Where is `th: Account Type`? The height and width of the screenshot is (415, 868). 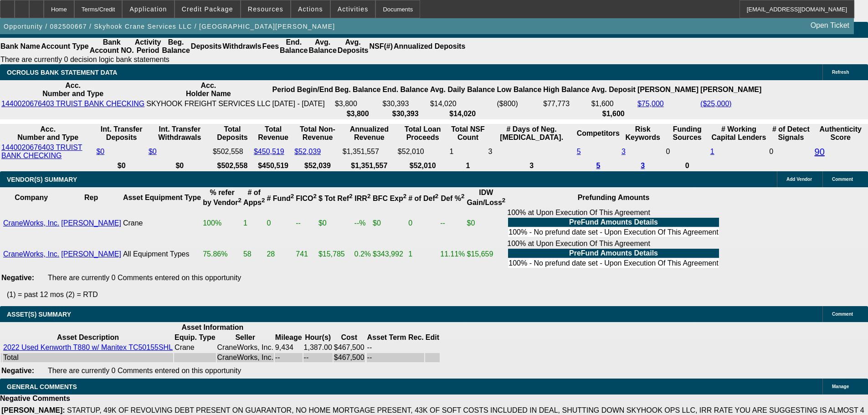
th: Account Type is located at coordinates (65, 47).